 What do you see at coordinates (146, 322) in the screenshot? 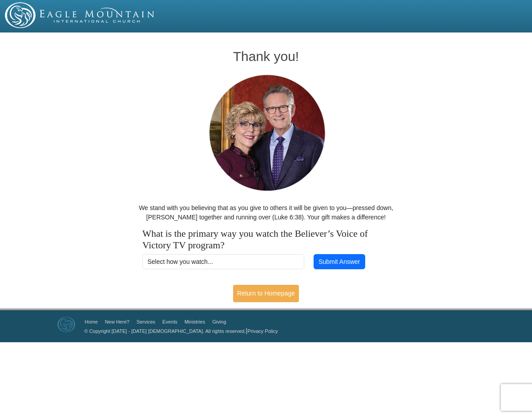
I see `a: Services` at bounding box center [146, 322].